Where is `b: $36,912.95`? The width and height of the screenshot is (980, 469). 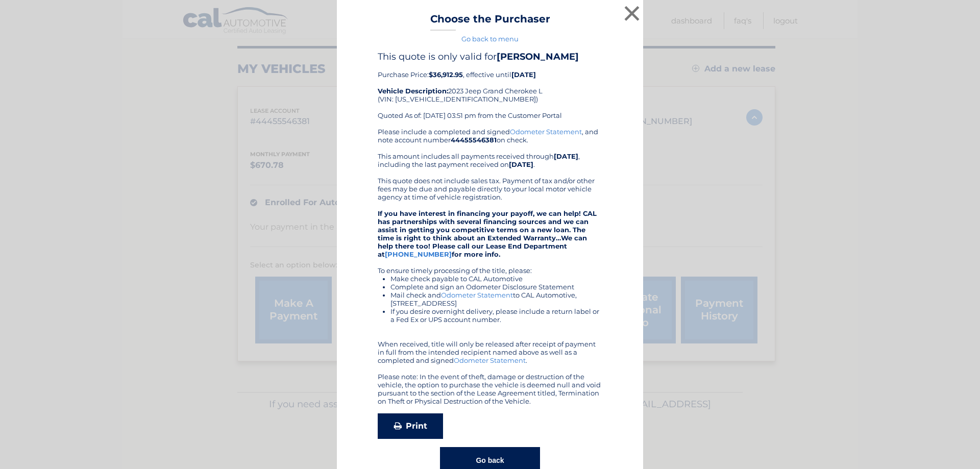 b: $36,912.95 is located at coordinates (446, 74).